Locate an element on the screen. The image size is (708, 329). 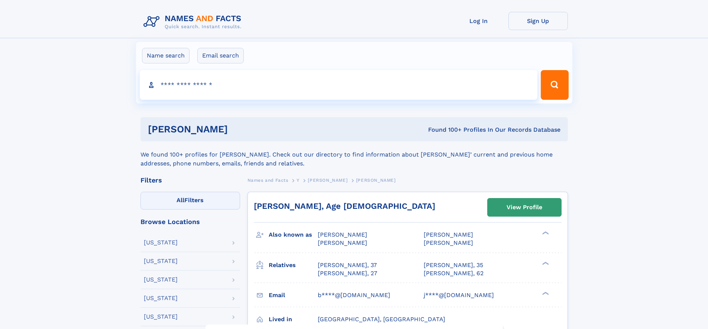
button: Search Button is located at coordinates (554, 85).